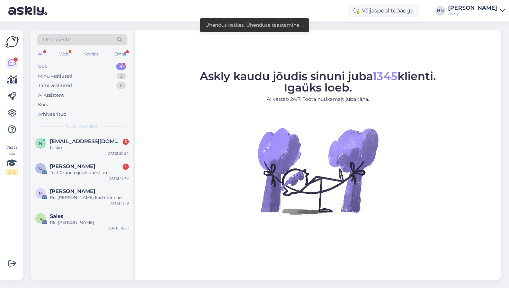 The image size is (509, 288). I want to click on div: fiasko, so click(89, 147).